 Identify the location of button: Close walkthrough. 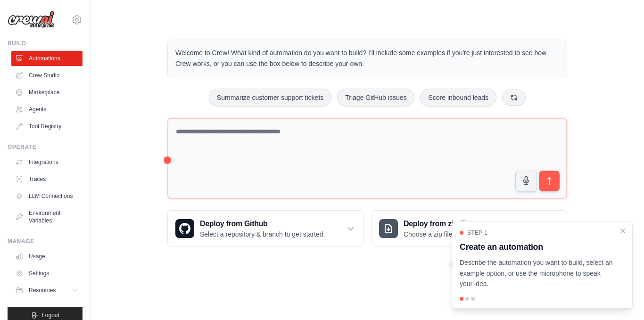
(623, 232).